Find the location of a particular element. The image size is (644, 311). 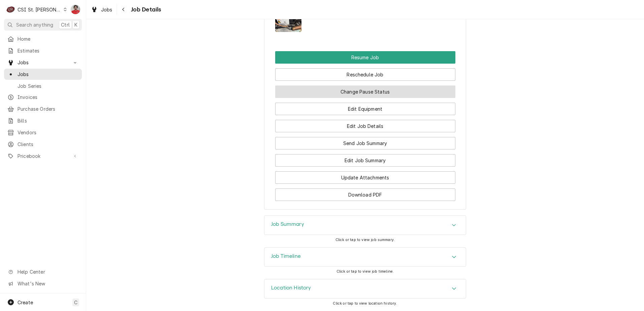

img: 1Mud5a1cRkGTMwBssBy4 is located at coordinates (288, 22).